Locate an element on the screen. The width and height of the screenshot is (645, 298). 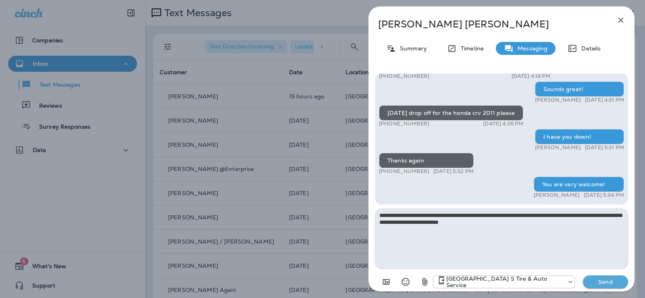
p: Send is located at coordinates (606, 282).